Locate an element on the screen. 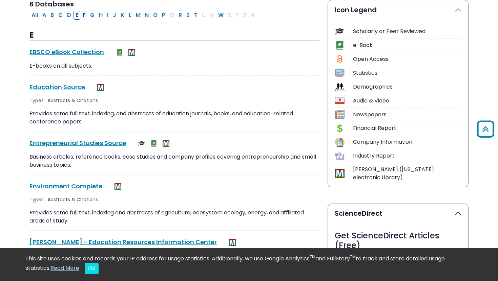 The image size is (498, 281). p: E-books on all subjects. is located at coordinates (174, 66).